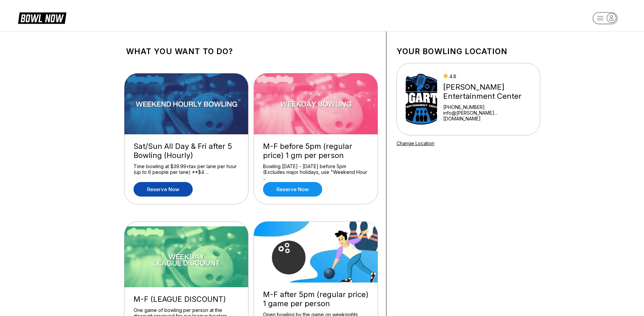 The height and width of the screenshot is (316, 644). Describe the element at coordinates (186, 257) in the screenshot. I see `img: M-F (LEAGUE DISCOUNT)` at that location.